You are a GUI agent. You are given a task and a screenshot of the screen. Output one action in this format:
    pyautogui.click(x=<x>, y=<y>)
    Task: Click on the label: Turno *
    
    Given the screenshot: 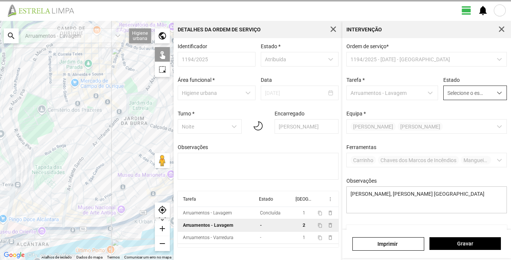 What is the action you would take?
    pyautogui.click(x=186, y=114)
    